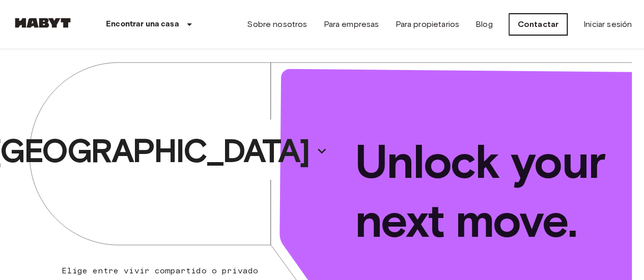 This screenshot has height=280, width=644. Describe the element at coordinates (43, 23) in the screenshot. I see `img: Habyt` at that location.